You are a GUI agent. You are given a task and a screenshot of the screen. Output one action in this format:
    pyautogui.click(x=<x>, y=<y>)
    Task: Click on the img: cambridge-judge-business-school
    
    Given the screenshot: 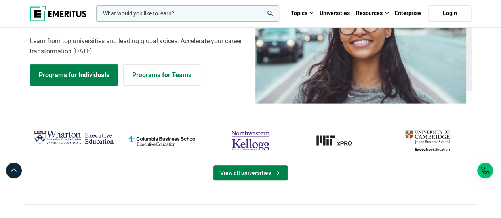 What is the action you would take?
    pyautogui.click(x=427, y=141)
    